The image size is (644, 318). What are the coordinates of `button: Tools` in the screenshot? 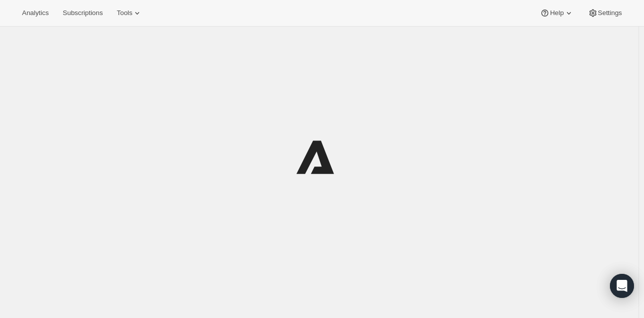 It's located at (129, 13).